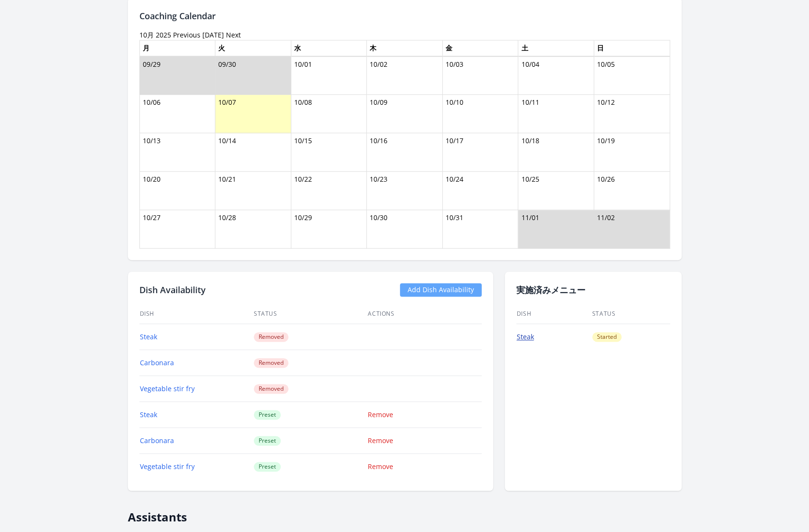  What do you see at coordinates (178, 191) in the screenshot?
I see `td: 10/20` at bounding box center [178, 191].